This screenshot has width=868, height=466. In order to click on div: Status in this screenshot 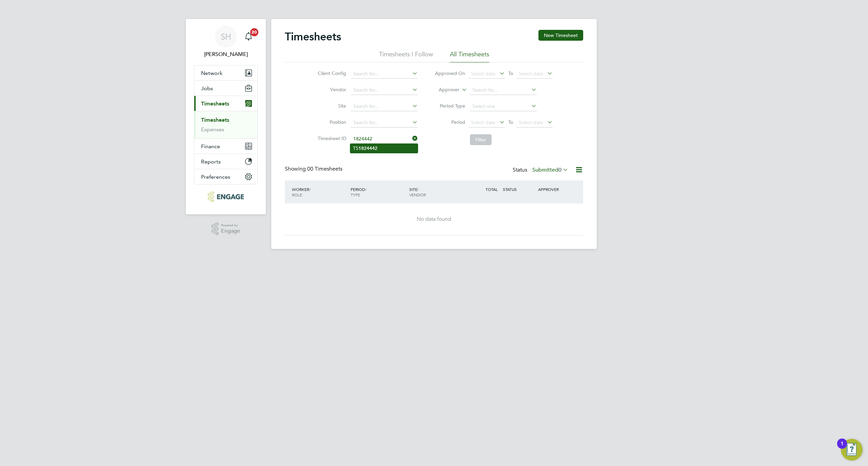, I will do `click(541, 170)`.